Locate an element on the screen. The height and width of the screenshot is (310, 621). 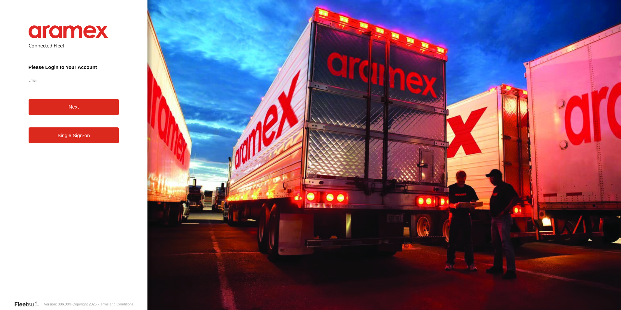
div: © Copyright 2025 - is located at coordinates (101, 304).